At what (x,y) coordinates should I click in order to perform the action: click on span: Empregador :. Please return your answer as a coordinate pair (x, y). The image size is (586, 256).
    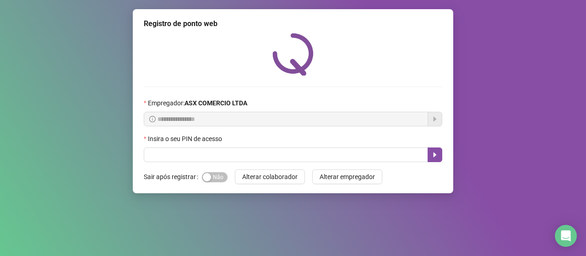
    Looking at the image, I should click on (197, 103).